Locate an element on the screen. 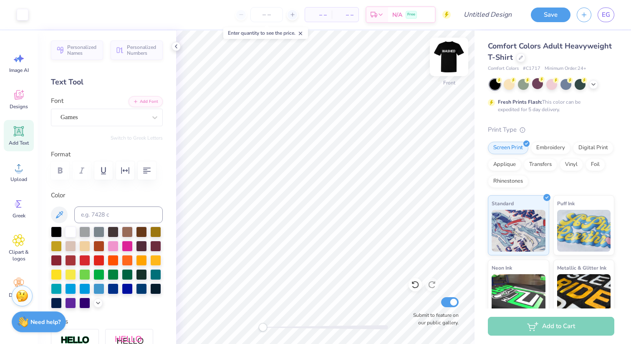 The width and height of the screenshot is (631, 344). span: Add Text is located at coordinates (19, 143).